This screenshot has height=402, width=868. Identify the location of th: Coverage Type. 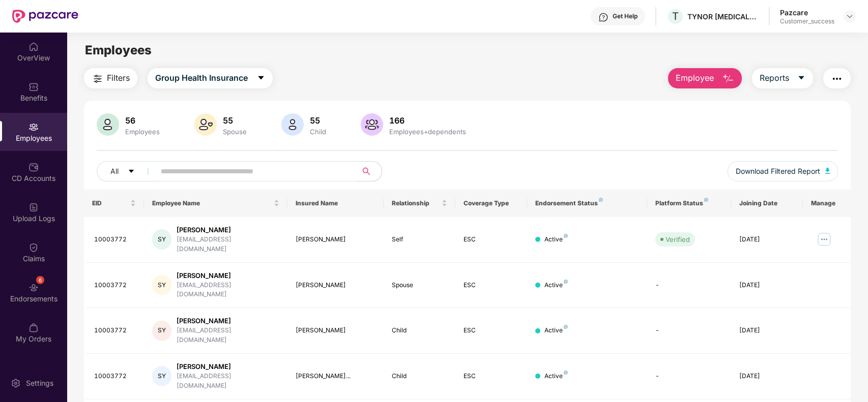
(491, 203).